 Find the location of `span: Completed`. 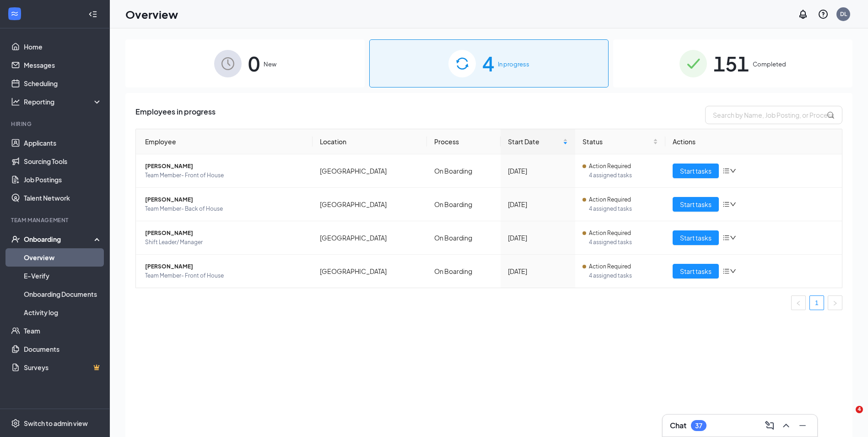

span: Completed is located at coordinates (769, 64).